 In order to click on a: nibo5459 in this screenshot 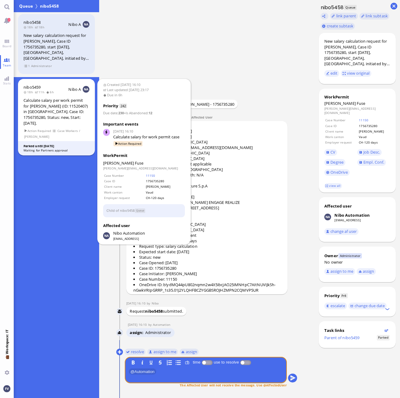, I will do `click(32, 87)`.